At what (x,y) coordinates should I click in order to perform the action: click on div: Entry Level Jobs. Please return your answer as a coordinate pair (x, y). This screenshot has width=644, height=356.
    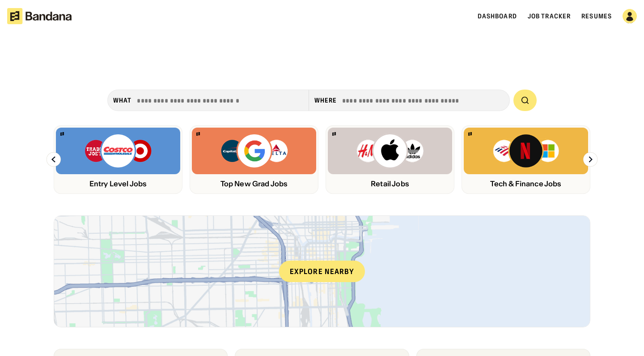
    Looking at the image, I should click on (118, 184).